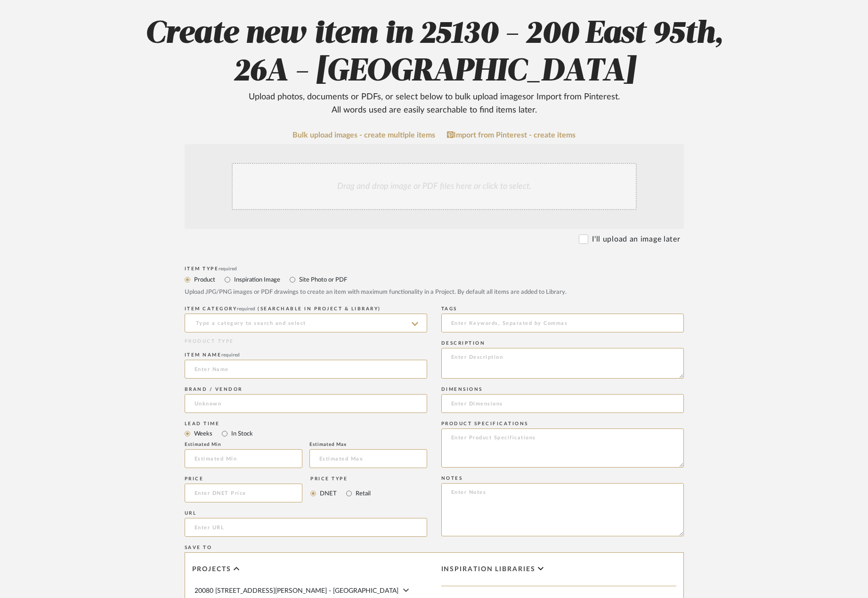 This screenshot has width=868, height=598. Describe the element at coordinates (368, 459) in the screenshot. I see `input: Estimated Max` at that location.